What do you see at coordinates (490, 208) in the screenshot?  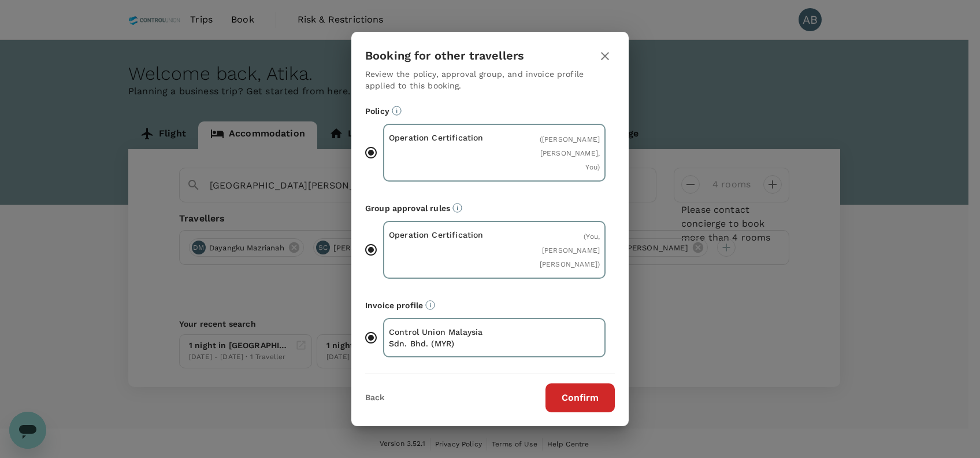 I see `p: Group approval rules` at bounding box center [490, 208].